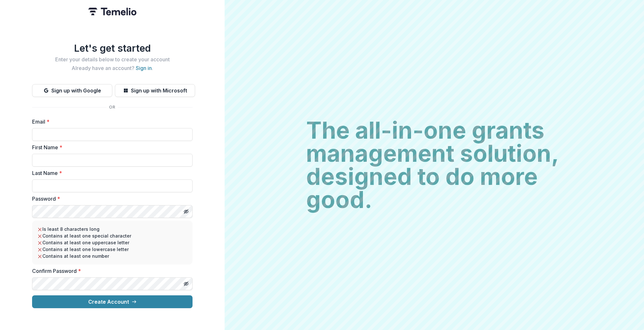  I want to click on label: First Name, so click(110, 148).